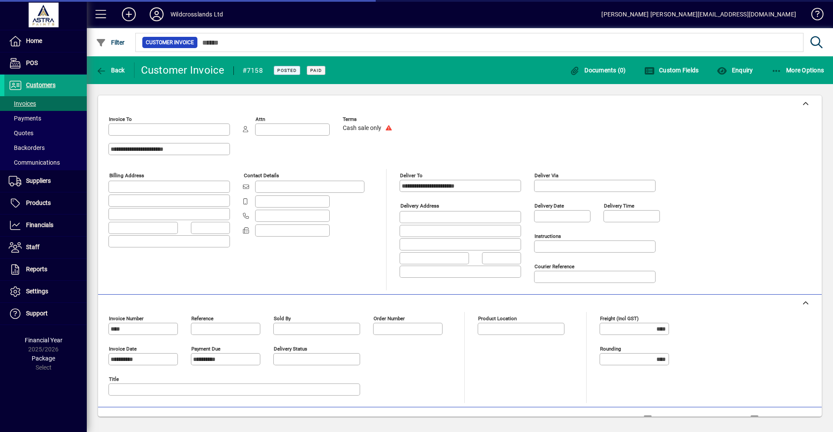 This screenshot has height=432, width=833. Describe the element at coordinates (252, 71) in the screenshot. I see `div: #7158` at that location.